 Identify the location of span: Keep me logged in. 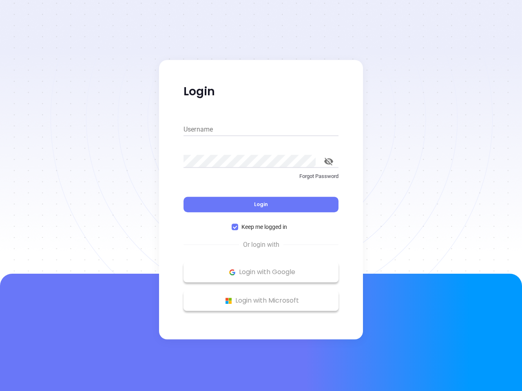
(264, 227).